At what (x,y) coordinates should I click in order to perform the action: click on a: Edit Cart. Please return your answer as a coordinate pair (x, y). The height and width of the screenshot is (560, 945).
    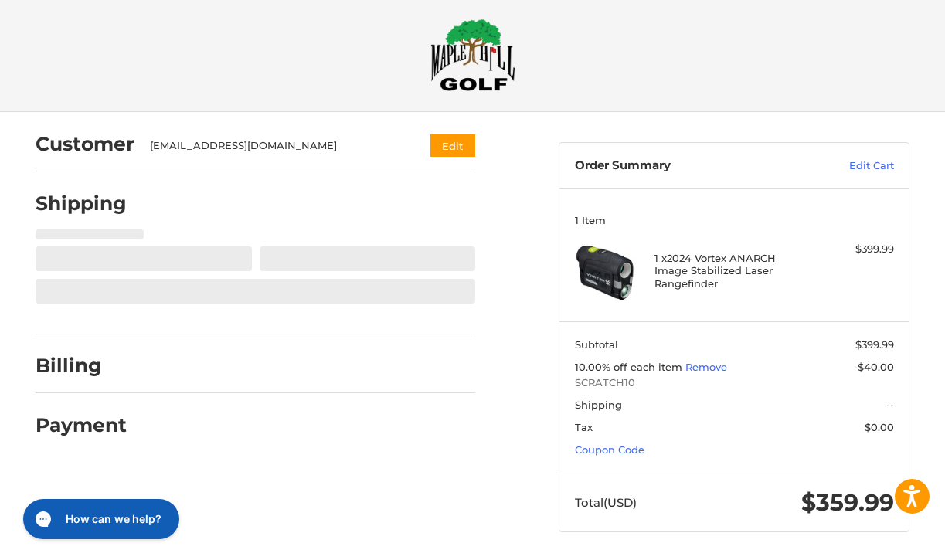
    Looking at the image, I should click on (843, 166).